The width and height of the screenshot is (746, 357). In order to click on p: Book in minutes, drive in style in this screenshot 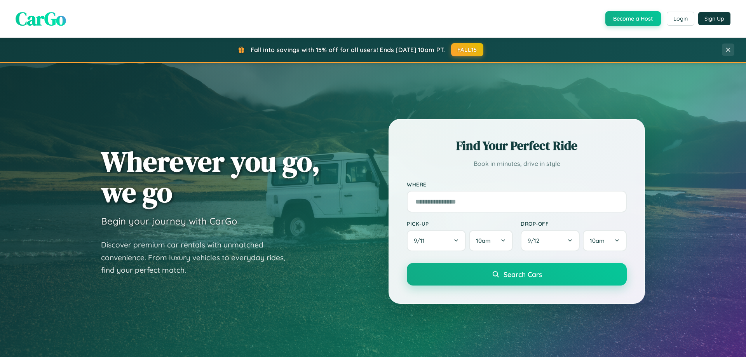, I will do `click(517, 164)`.